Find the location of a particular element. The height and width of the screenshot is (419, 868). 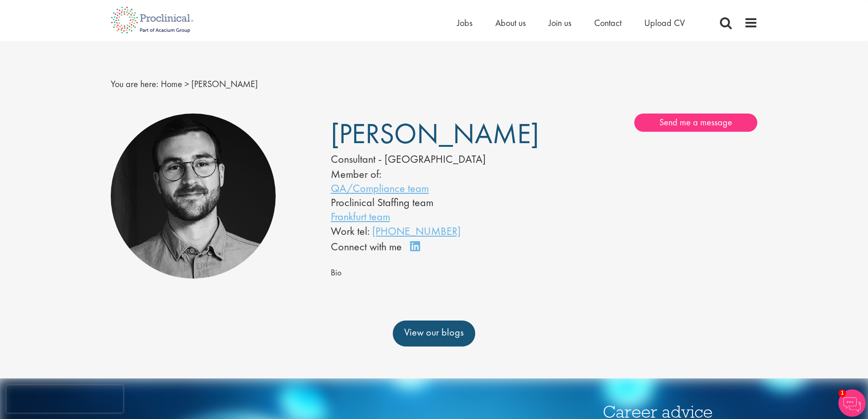

a: Frankfurt team is located at coordinates (361, 216).